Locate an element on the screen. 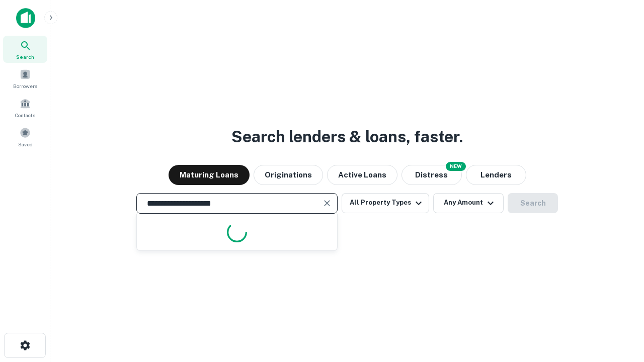  div: Chat Widget is located at coordinates (619, 305).